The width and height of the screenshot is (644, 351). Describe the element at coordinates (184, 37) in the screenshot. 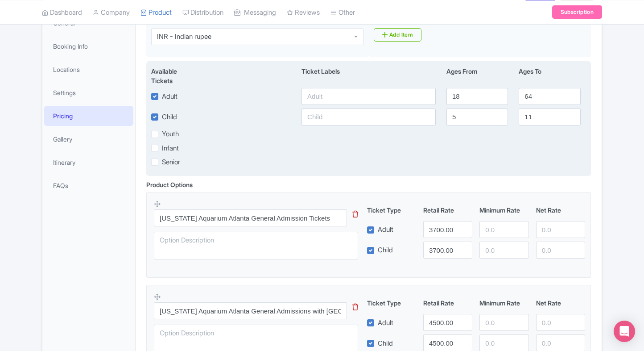

I see `div: INR - Indian rupee` at that location.